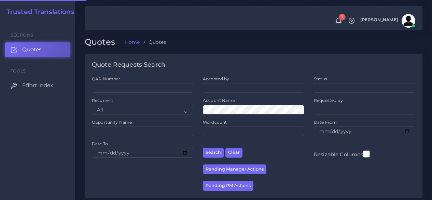  What do you see at coordinates (219, 100) in the screenshot?
I see `label: Account Name` at bounding box center [219, 100].